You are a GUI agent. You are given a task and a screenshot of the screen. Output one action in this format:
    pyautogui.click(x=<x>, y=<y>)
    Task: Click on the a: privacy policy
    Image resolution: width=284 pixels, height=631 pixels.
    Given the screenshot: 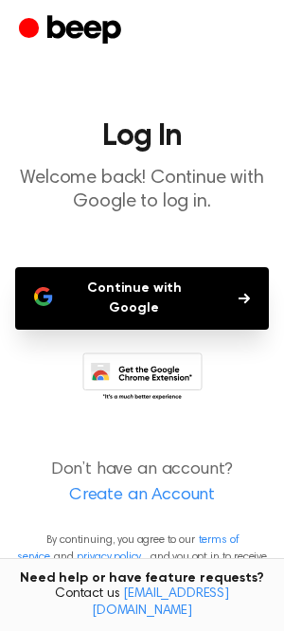 What is the action you would take?
    pyautogui.click(x=109, y=557)
    